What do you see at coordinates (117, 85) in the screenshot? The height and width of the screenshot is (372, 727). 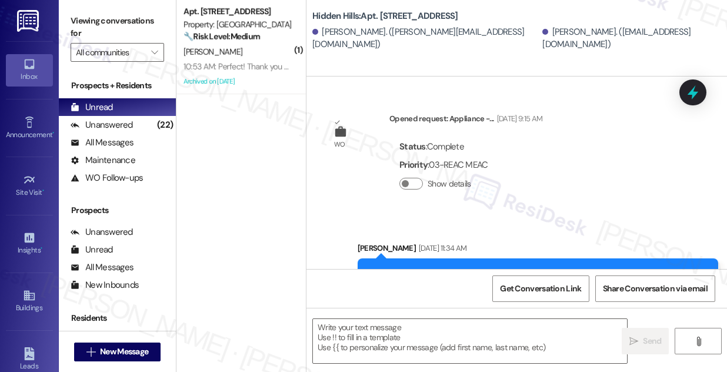 I see `div: Prospects + Residents` at bounding box center [117, 85].